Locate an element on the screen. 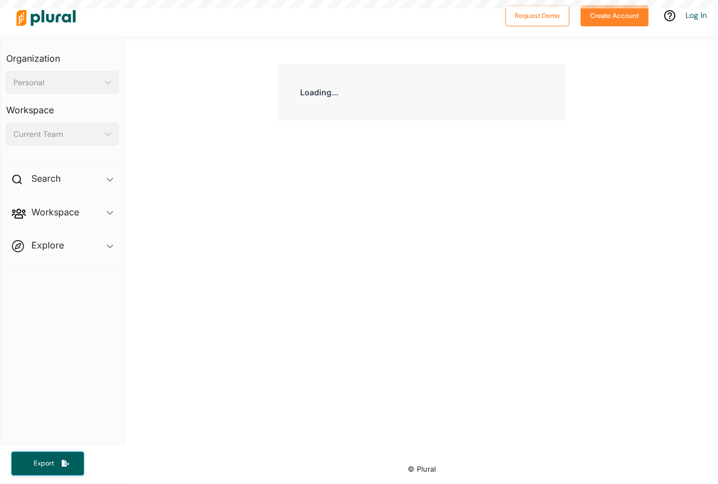 This screenshot has height=484, width=718. div: Current Team is located at coordinates (57, 134).